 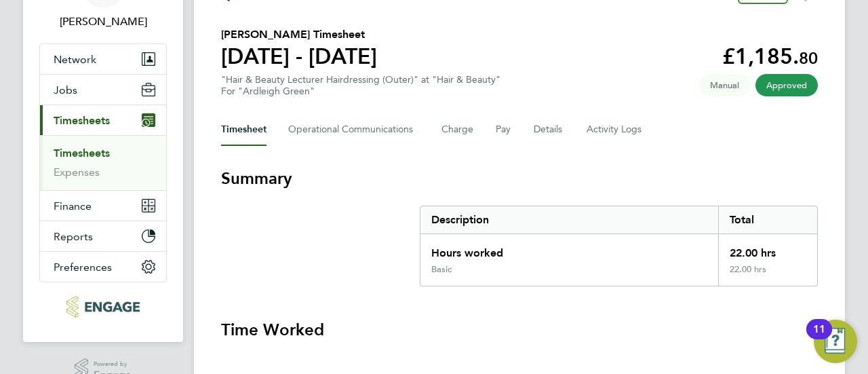 I want to click on div: For "Ardleigh Green", so click(x=361, y=91).